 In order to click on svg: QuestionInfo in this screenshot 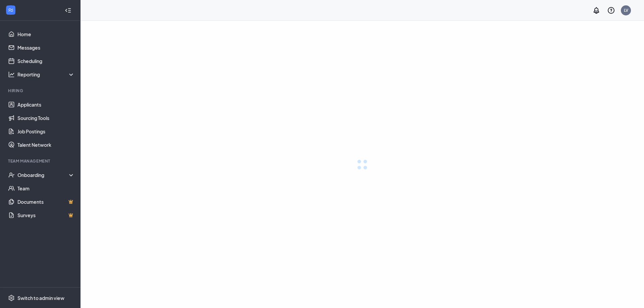, I will do `click(611, 10)`.